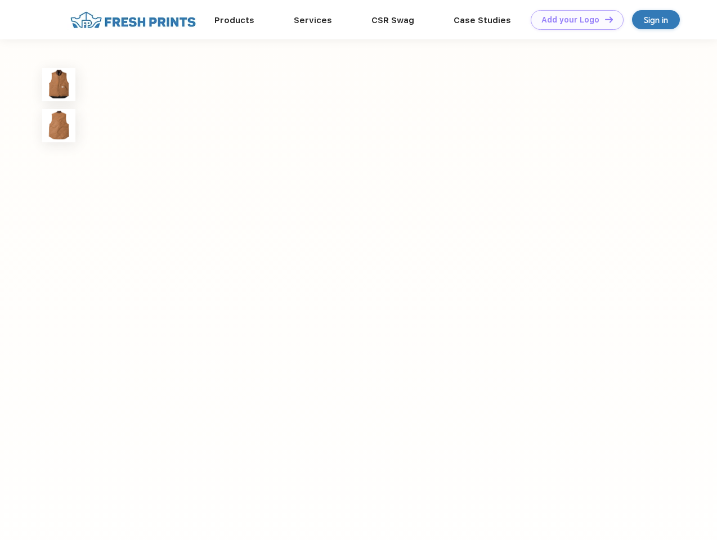  Describe the element at coordinates (609, 19) in the screenshot. I see `img: DT` at that location.